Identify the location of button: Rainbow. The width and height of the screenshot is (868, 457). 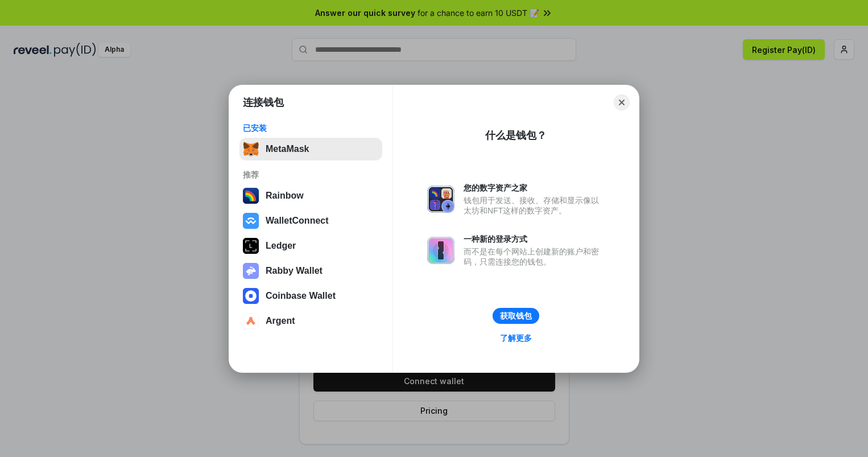
(310, 196).